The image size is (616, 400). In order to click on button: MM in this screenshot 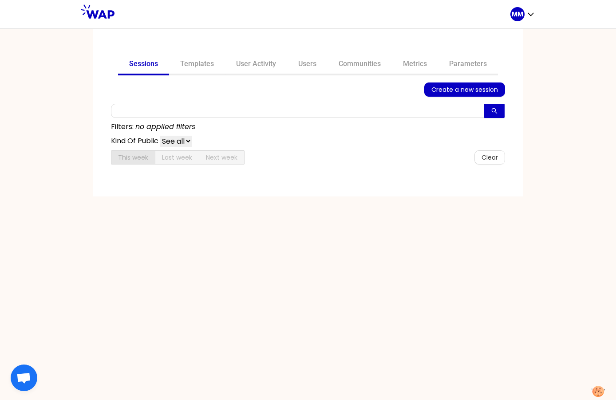, I will do `click(523, 14)`.